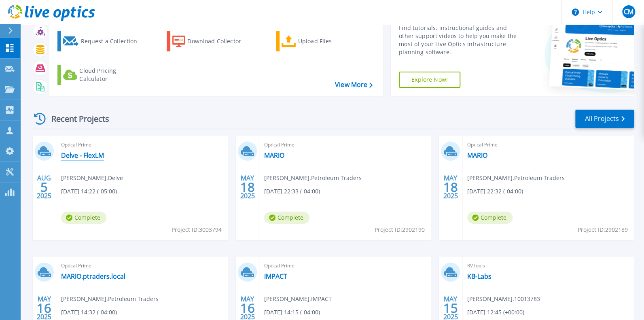  What do you see at coordinates (102, 41) in the screenshot?
I see `a: Request a Collection` at bounding box center [102, 41].